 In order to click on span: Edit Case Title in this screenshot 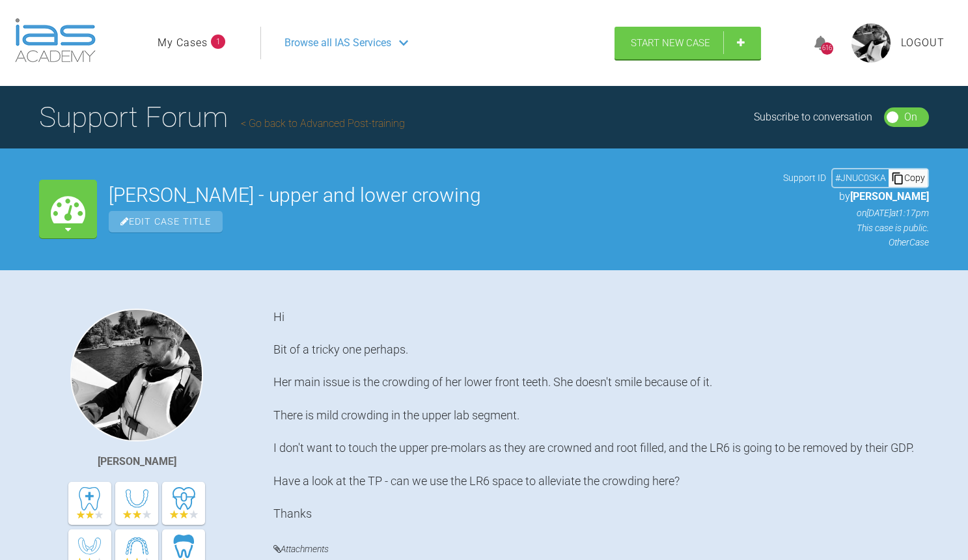, I will do `click(165, 221)`.